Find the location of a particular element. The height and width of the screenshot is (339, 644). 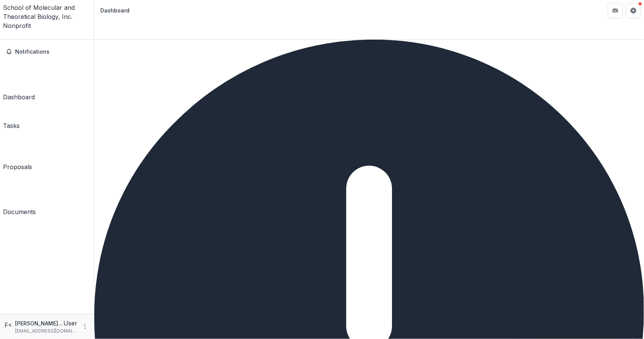

a: Proposals is located at coordinates (17, 152).